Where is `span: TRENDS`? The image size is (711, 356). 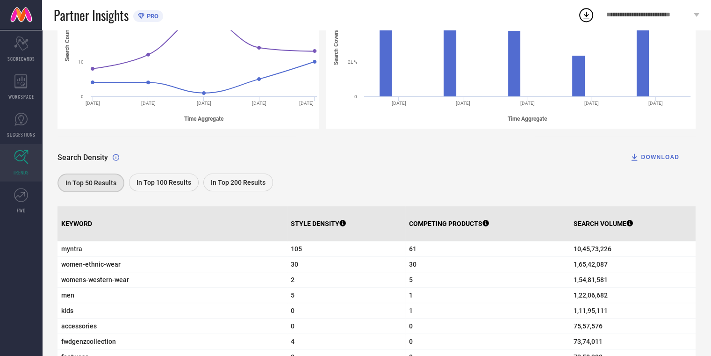
span: TRENDS is located at coordinates (21, 172).